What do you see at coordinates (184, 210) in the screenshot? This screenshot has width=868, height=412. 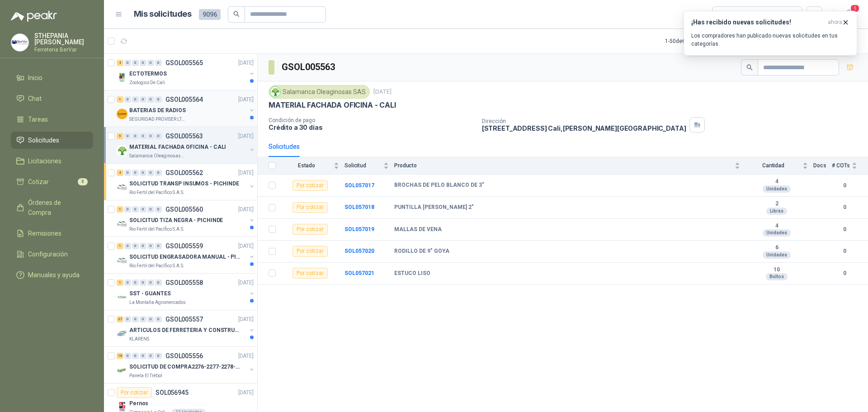 I see `p: GSOL005560` at bounding box center [184, 210].